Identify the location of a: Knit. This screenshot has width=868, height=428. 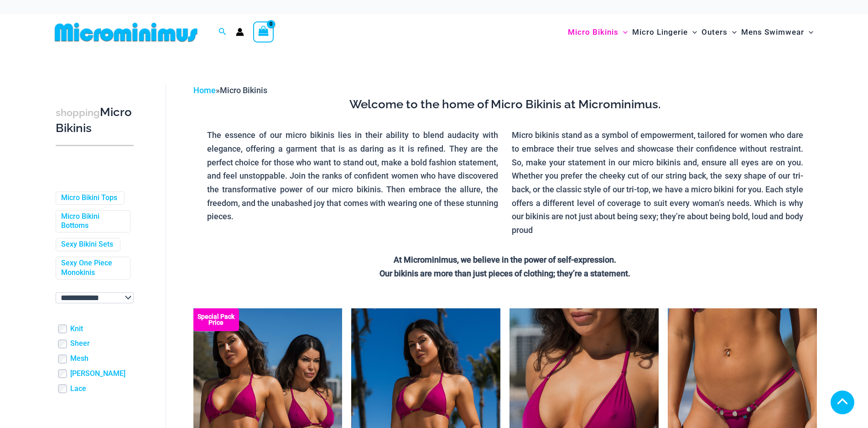
(77, 329).